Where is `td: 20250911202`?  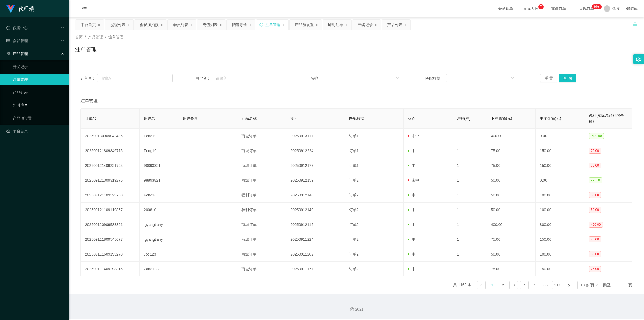 td: 20250911202 is located at coordinates (315, 254).